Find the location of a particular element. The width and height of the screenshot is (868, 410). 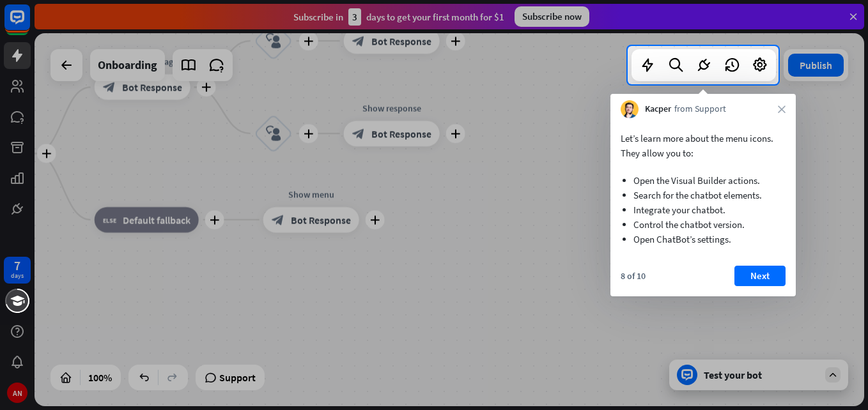

button: Next is located at coordinates (760, 276).